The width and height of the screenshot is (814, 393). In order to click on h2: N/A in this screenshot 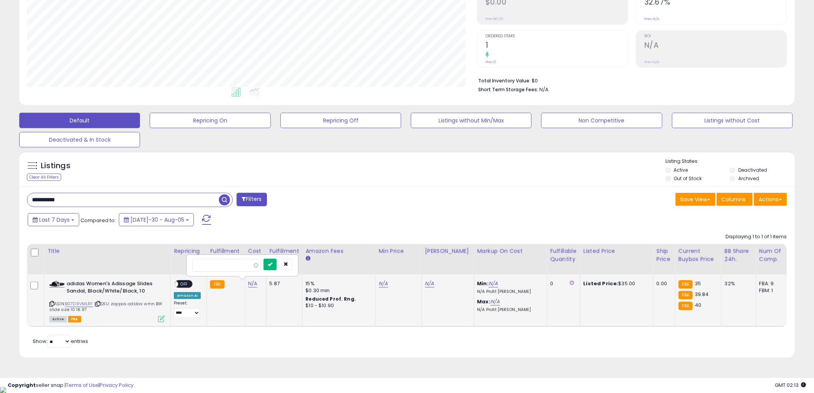, I will do `click(715, 46)`.